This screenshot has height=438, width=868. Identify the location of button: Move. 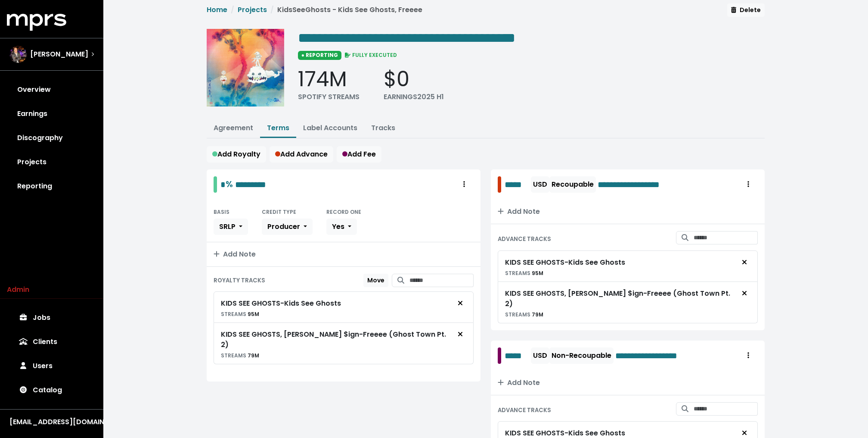
(376, 280).